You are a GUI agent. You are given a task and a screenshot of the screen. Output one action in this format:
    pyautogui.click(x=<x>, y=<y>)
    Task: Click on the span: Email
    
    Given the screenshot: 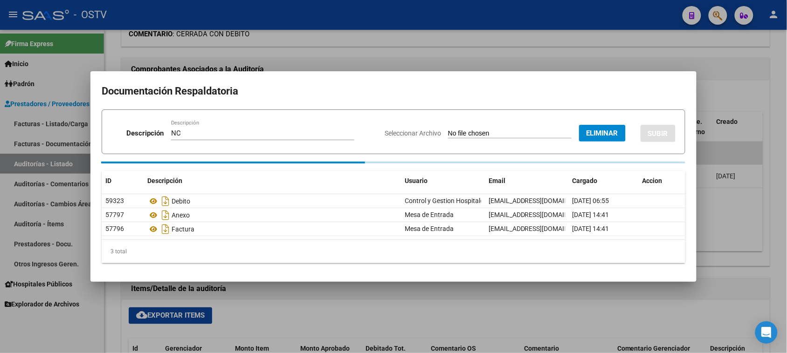 What is the action you would take?
    pyautogui.click(x=497, y=181)
    